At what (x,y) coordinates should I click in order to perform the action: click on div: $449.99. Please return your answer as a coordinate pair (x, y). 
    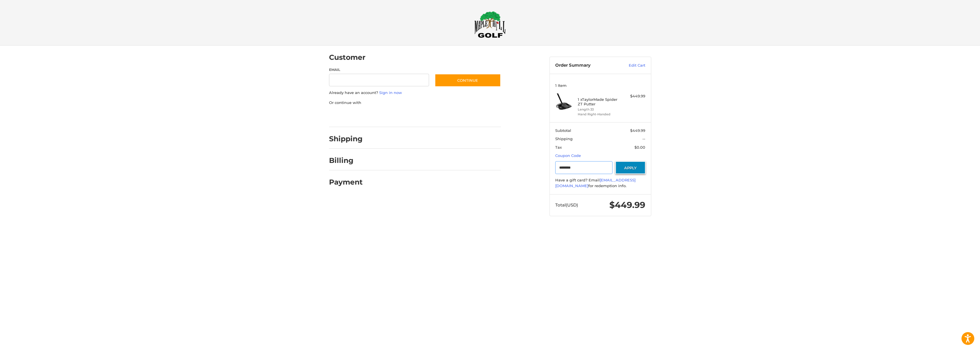
    Looking at the image, I should click on (634, 96).